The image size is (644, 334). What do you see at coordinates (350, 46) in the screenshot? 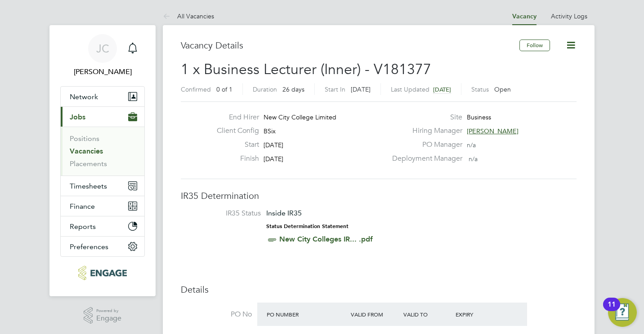
I see `h3: Vacancy Details` at bounding box center [350, 46].